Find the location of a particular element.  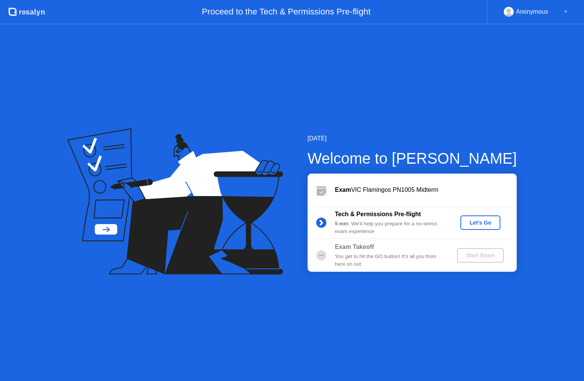

div: You get to hit the GO button! It’s all you from here on out is located at coordinates (390, 260).